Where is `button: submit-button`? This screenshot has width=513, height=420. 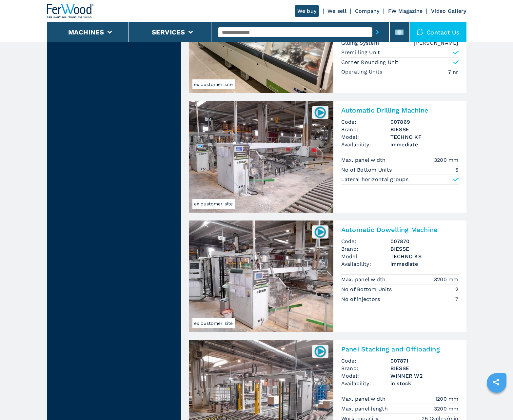
button: submit-button is located at coordinates (377, 32).